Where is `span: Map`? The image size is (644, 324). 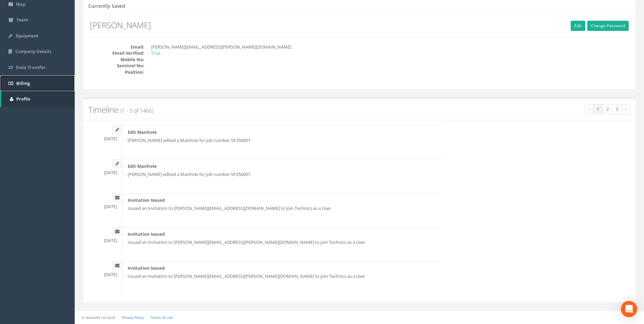
span: Map is located at coordinates (21, 4).